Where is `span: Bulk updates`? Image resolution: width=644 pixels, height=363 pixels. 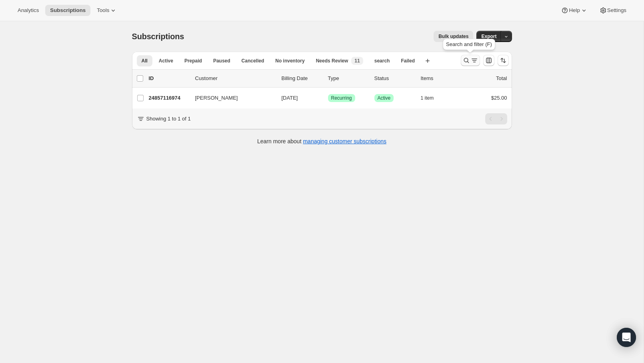
span: Bulk updates is located at coordinates (453, 36).